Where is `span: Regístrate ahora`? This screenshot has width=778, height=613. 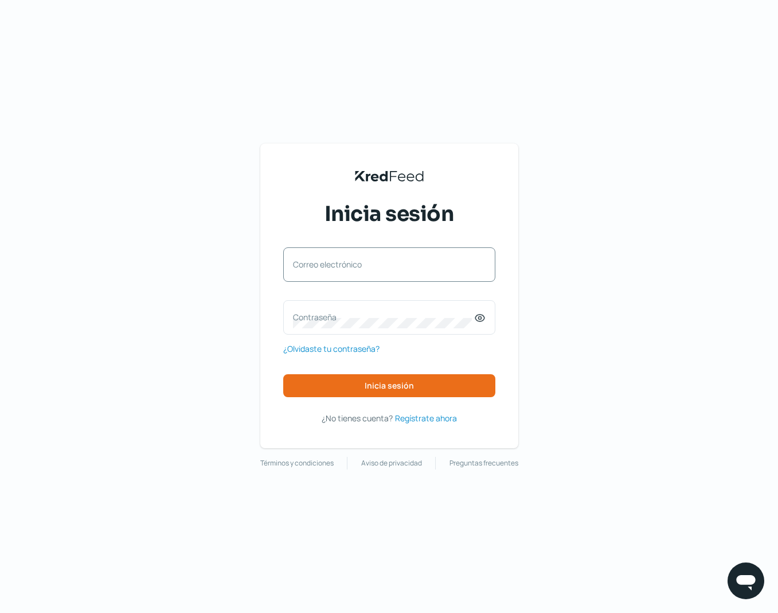
span: Regístrate ahora is located at coordinates (426, 418).